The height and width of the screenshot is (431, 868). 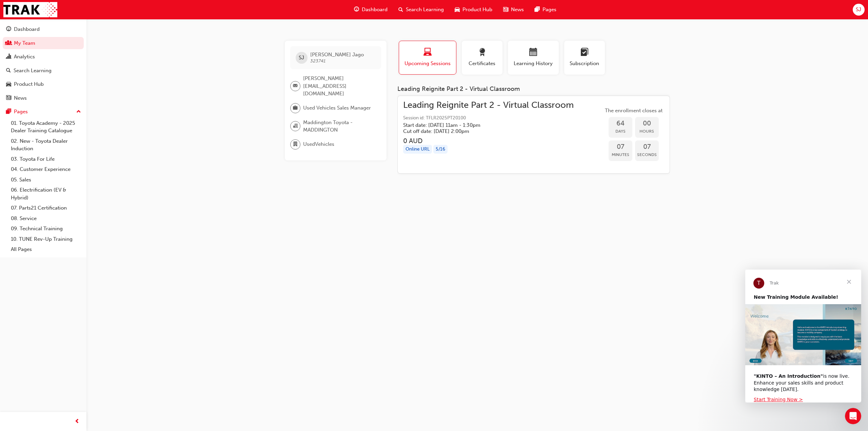 What do you see at coordinates (295, 144) in the screenshot?
I see `span: department-icon` at bounding box center [295, 144].